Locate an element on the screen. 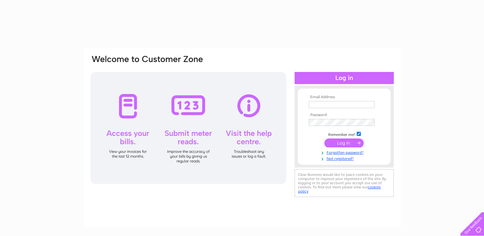  a: cookies policy is located at coordinates (339, 189).